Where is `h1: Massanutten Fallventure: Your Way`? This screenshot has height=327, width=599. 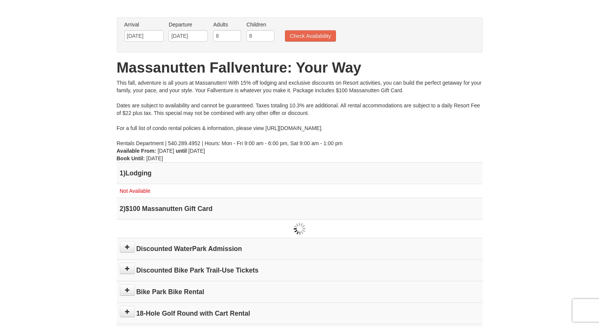 h1: Massanutten Fallventure: Your Way is located at coordinates (300, 68).